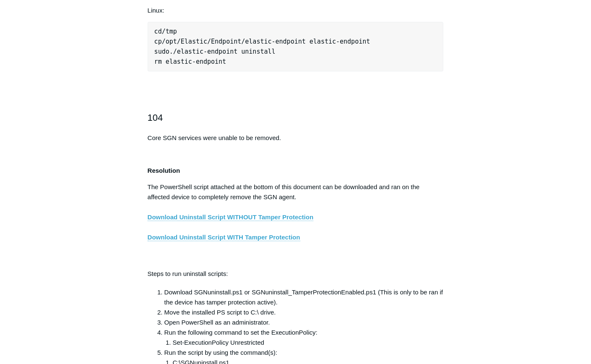 The width and height of the screenshot is (591, 364). What do you see at coordinates (296, 274) in the screenshot?
I see `p: Steps to run uninstall scripts:` at bounding box center [296, 274].